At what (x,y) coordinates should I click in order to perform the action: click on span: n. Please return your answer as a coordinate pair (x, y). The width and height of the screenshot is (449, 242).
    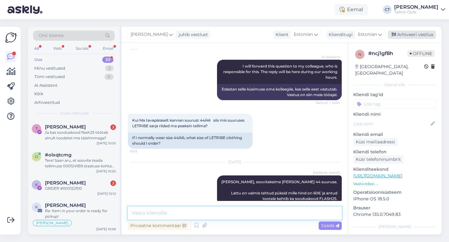
    Looking at the image, I should click on (359, 54).